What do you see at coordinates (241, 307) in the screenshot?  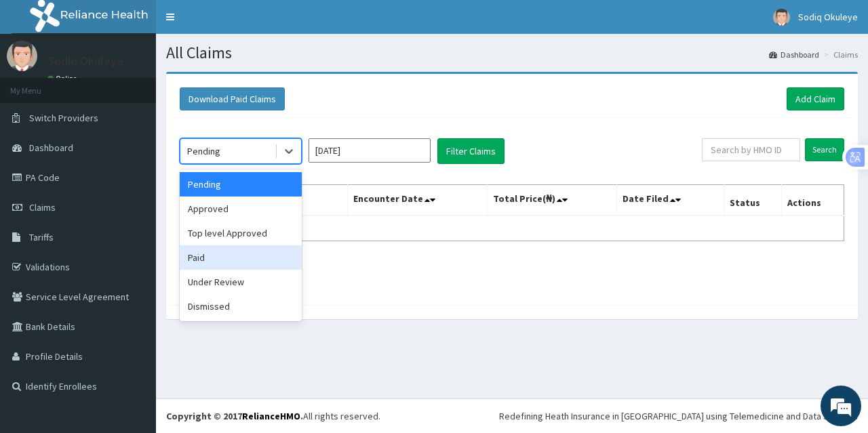 I see `div: Dismissed` at bounding box center [241, 307].